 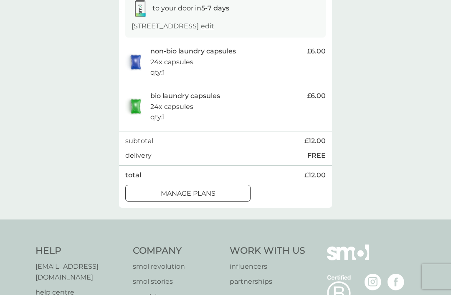 What do you see at coordinates (215, 8) in the screenshot?
I see `strong: 5-7 days` at bounding box center [215, 8].